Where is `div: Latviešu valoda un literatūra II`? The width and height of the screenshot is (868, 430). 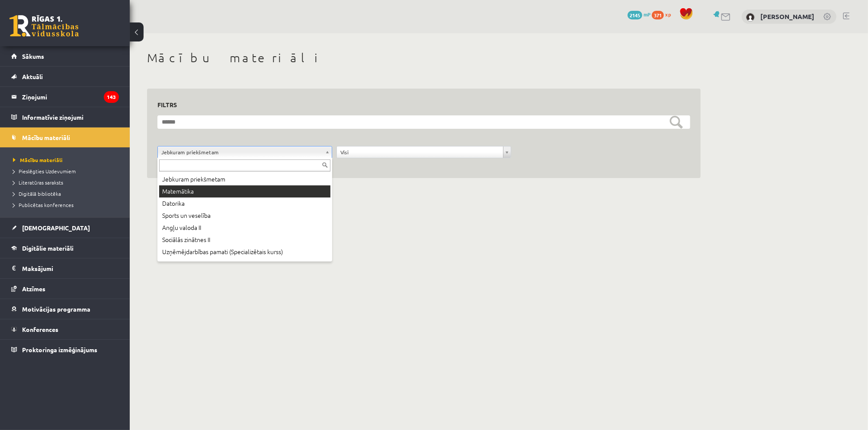
div: Latviešu valoda un literatūra II is located at coordinates (245, 264).